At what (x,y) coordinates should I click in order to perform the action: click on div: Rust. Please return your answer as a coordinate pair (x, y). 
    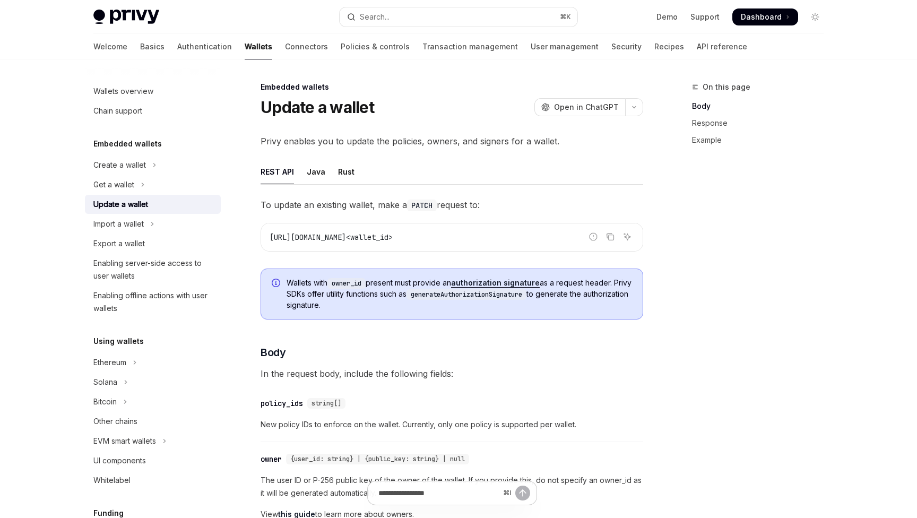
    Looking at the image, I should click on (346, 171).